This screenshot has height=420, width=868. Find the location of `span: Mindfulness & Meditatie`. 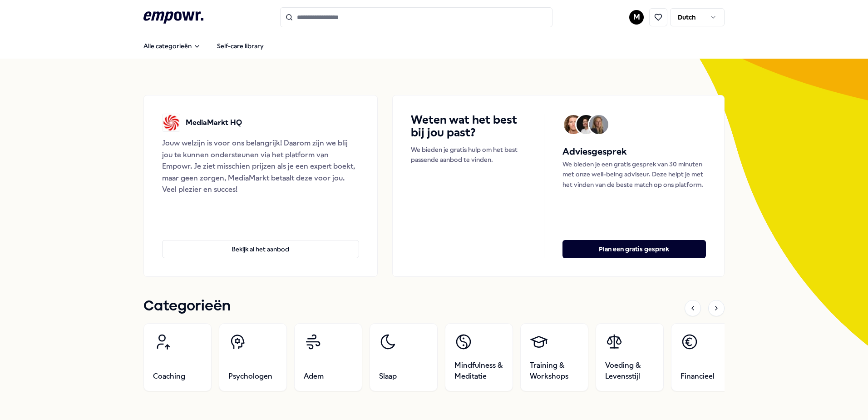

span: Mindfulness & Meditatie is located at coordinates (479, 371).